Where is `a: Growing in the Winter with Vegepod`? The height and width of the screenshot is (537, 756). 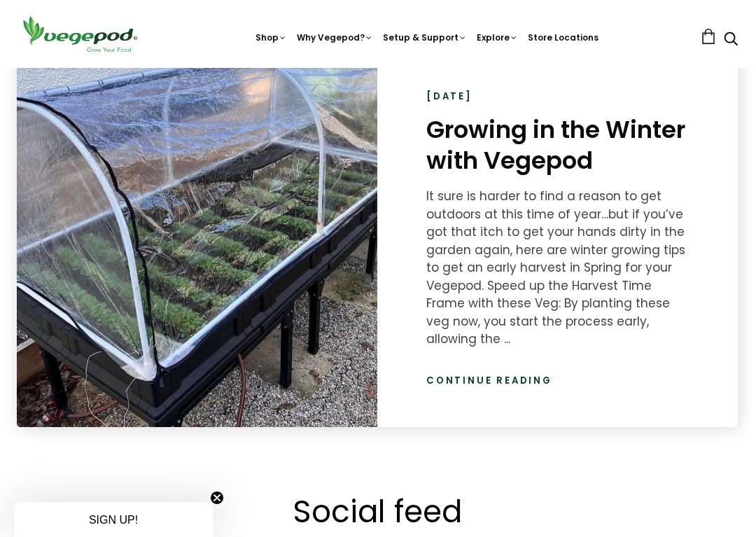
a: Growing in the Winter with Vegepod is located at coordinates (556, 145).